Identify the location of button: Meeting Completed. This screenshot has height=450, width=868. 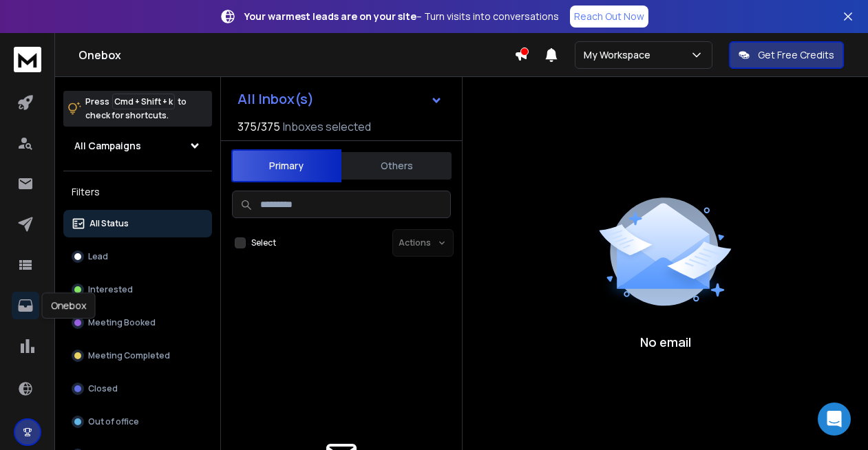
(137, 355).